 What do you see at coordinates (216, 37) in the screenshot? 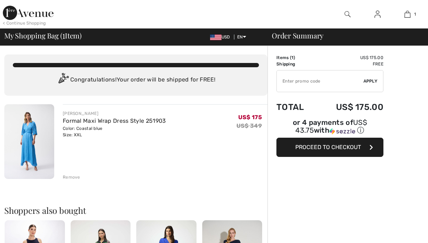
I see `img: US Dollar` at bounding box center [216, 37].